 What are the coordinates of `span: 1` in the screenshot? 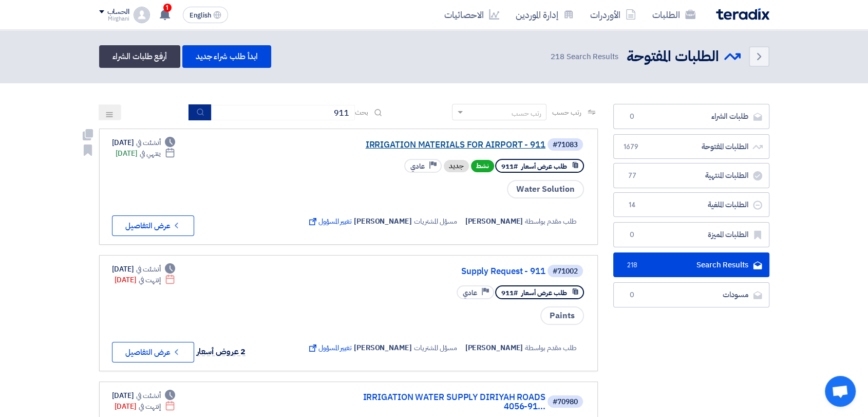 It's located at (168, 8).